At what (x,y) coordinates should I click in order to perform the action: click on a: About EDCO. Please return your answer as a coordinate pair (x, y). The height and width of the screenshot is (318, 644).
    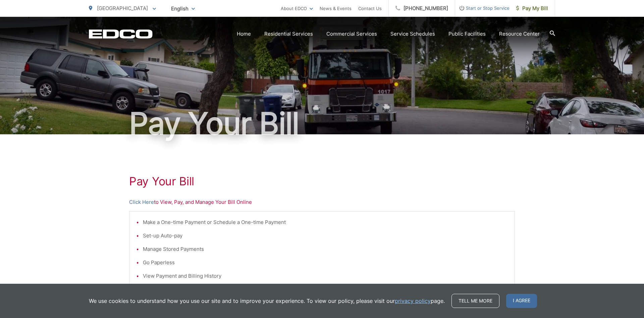
    Looking at the image, I should click on (297, 9).